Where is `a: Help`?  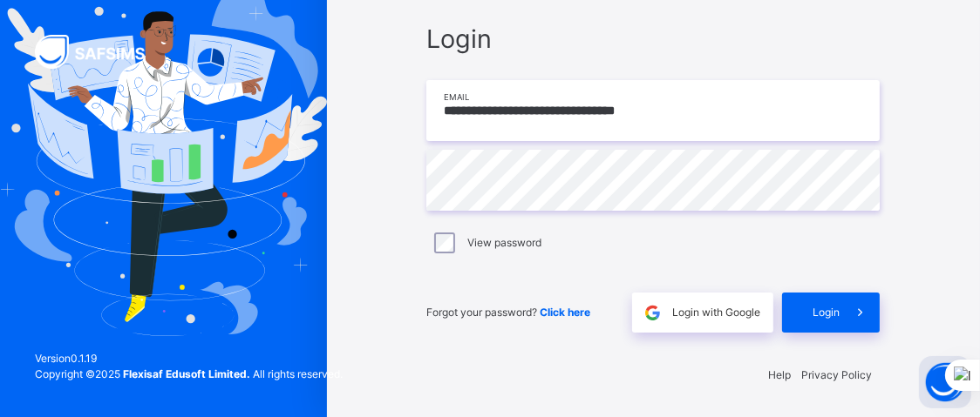 a: Help is located at coordinates (780, 375).